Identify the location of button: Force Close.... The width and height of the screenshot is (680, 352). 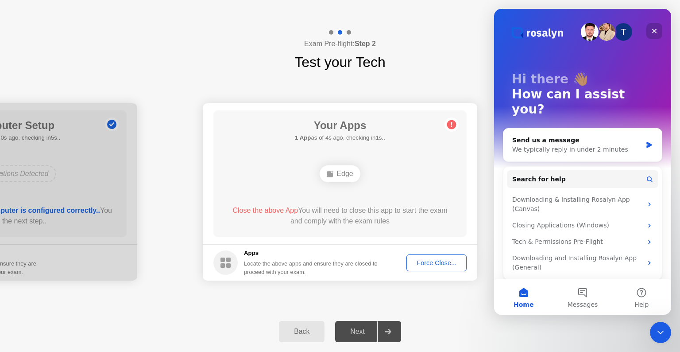
(437, 263).